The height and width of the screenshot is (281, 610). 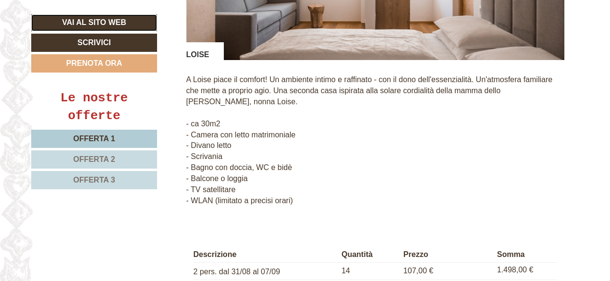 I want to click on span: Offerta 2, so click(x=94, y=159).